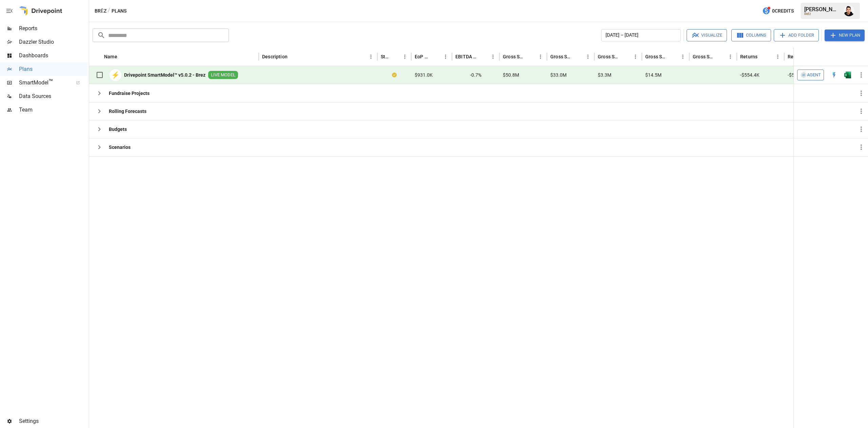 Image resolution: width=868 pixels, height=428 pixels. What do you see at coordinates (848, 75) in the screenshot?
I see `img: excel-icon.76473adf.svg` at bounding box center [848, 75].